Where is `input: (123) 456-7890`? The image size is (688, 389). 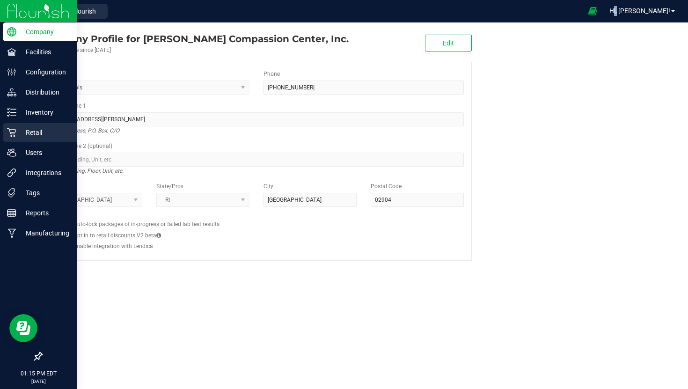 input: (123) 456-7890 is located at coordinates (364, 88).